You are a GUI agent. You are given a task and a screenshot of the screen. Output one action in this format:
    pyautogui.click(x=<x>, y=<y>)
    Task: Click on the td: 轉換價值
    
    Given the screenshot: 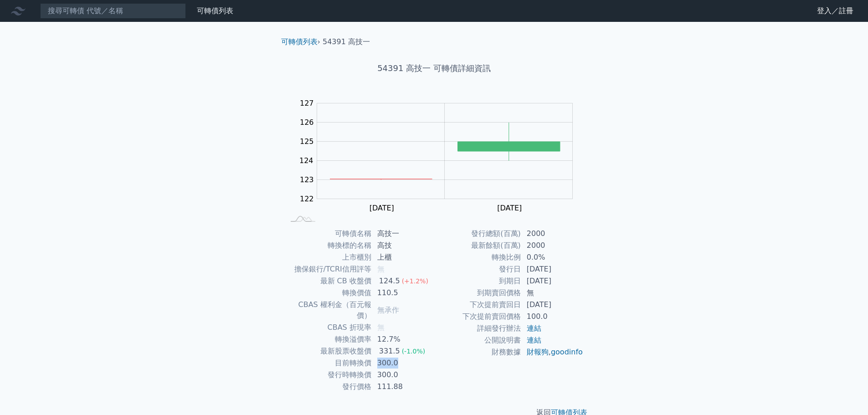 What is the action you would take?
    pyautogui.click(x=328, y=293)
    